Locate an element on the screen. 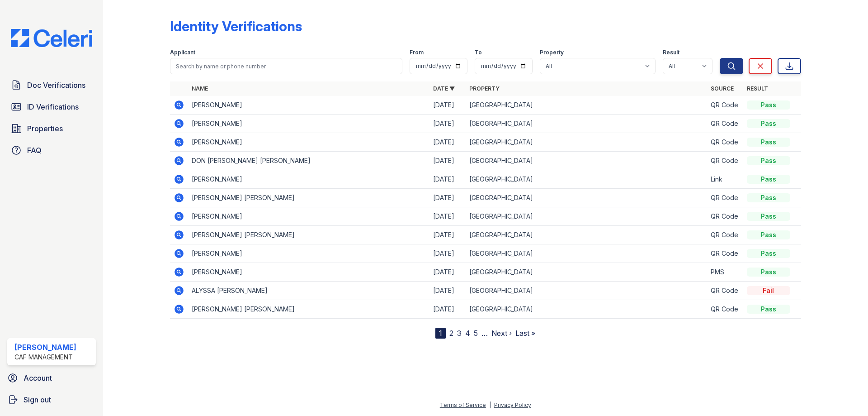  label: From is located at coordinates (416, 52).